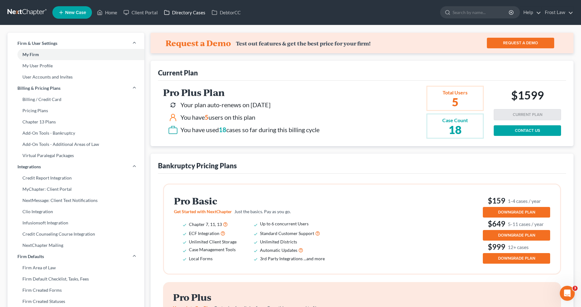  I want to click on span: Automatic Updates, so click(279, 250).